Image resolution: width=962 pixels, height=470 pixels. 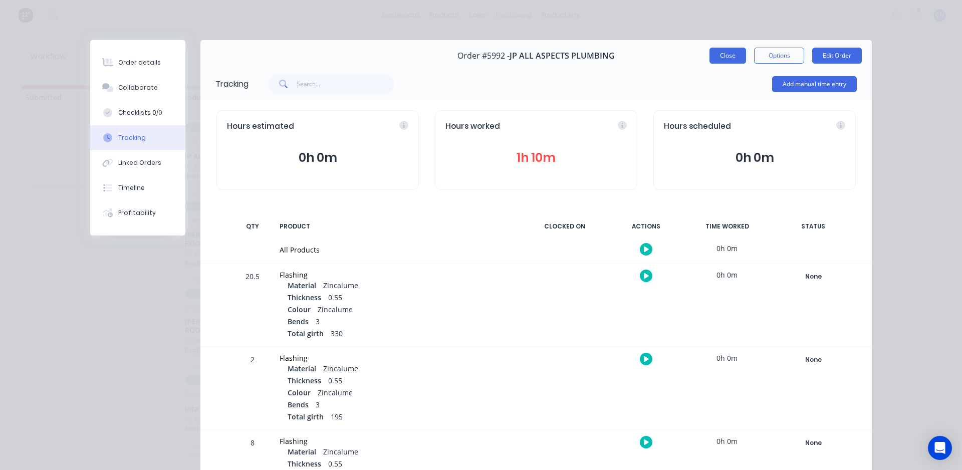 I want to click on div: Open Intercom Messenger, so click(x=940, y=448).